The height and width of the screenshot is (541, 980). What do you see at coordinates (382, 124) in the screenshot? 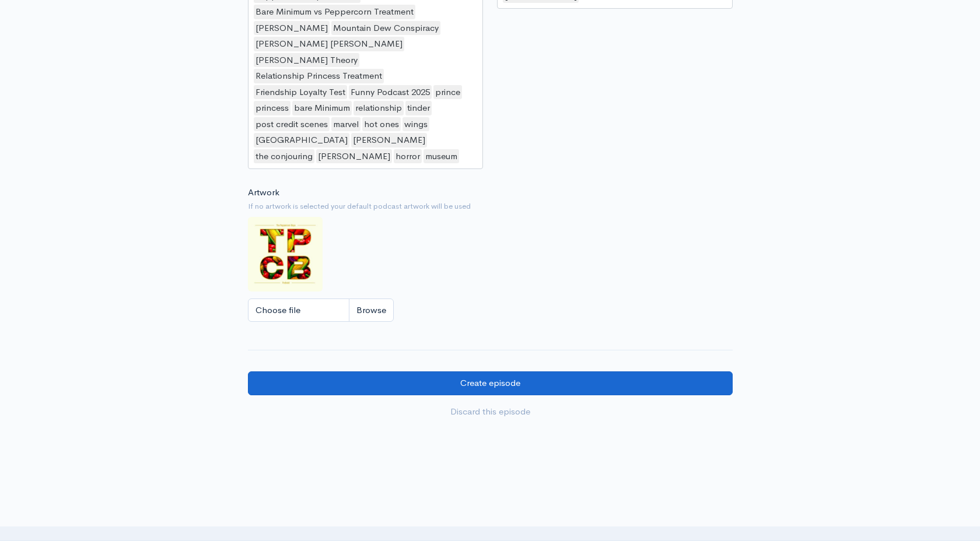
I see `div: hot ones` at bounding box center [382, 124].